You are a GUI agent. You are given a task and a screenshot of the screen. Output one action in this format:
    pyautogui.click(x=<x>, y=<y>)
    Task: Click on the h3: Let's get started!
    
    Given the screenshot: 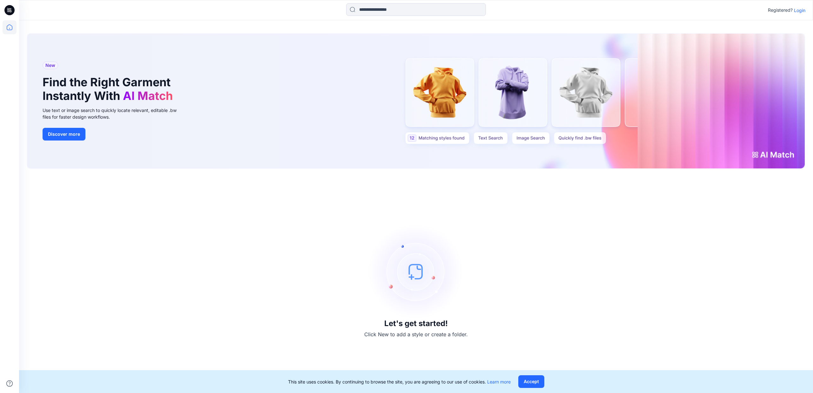 What is the action you would take?
    pyautogui.click(x=416, y=324)
    